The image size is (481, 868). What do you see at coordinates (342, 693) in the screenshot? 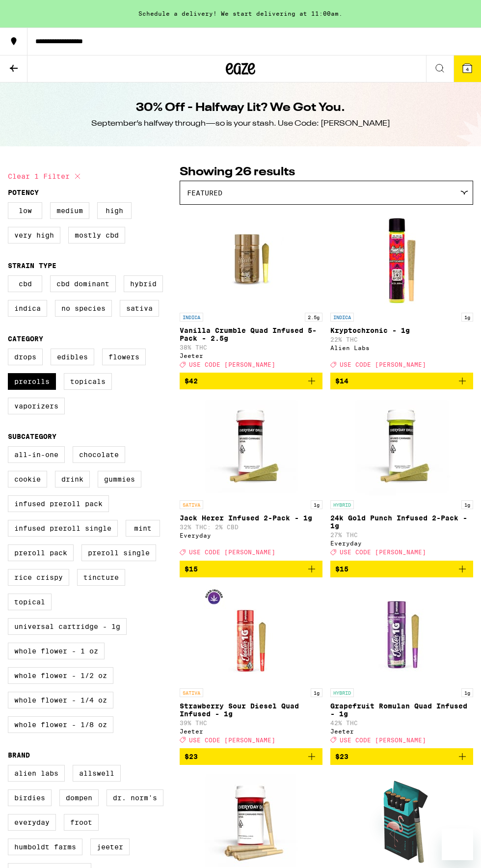
I see `p: HYBRID` at bounding box center [342, 693].